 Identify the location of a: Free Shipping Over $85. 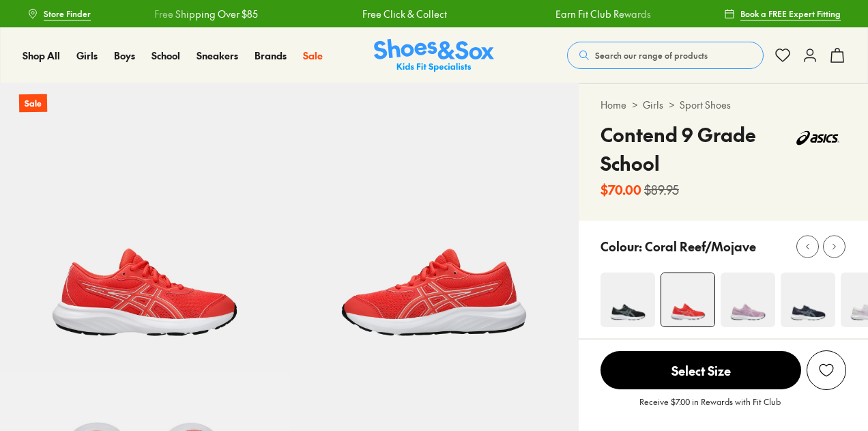
(206, 14).